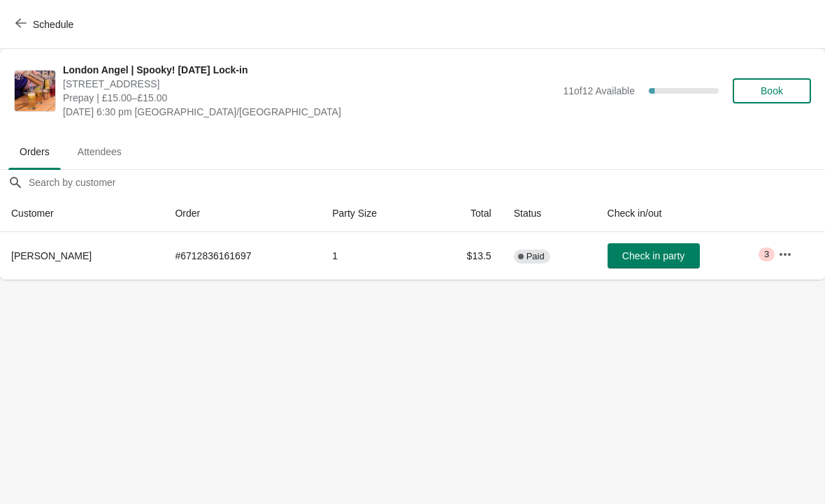  Describe the element at coordinates (99, 151) in the screenshot. I see `span: Attendees` at that location.